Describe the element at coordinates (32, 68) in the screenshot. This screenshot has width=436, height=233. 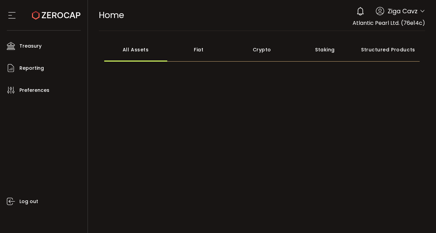
I see `span: Reporting` at that location.